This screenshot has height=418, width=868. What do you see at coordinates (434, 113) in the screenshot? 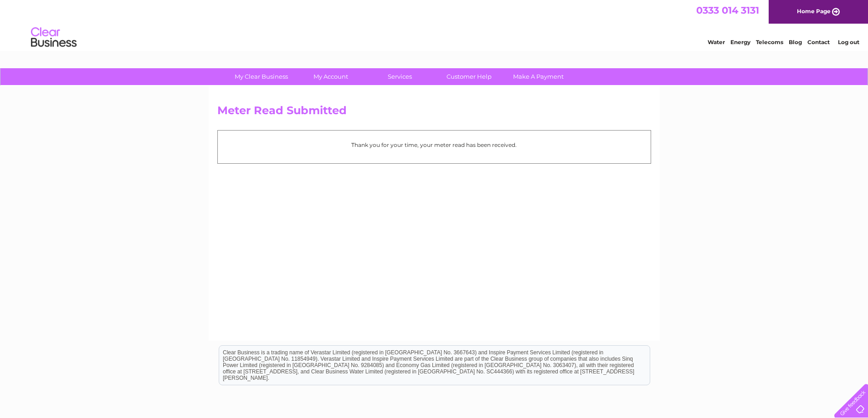
I see `h2: Meter Read Submitted` at bounding box center [434, 113].